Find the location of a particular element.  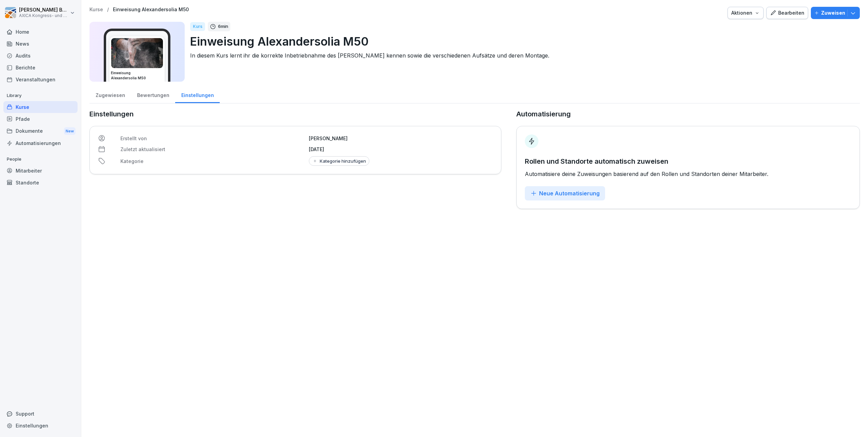

div: Kategorie hinzufügen is located at coordinates (339, 161).